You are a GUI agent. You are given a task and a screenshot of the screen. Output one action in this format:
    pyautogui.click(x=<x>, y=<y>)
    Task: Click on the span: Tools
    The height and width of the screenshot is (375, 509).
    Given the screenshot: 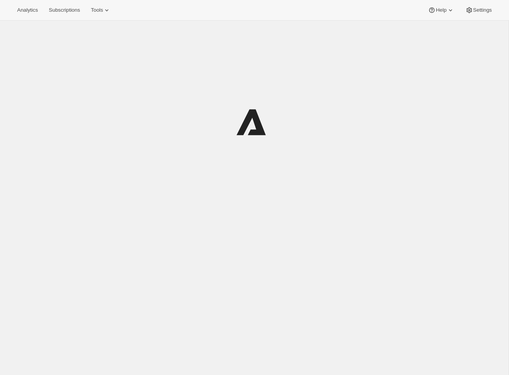 What is the action you would take?
    pyautogui.click(x=97, y=10)
    